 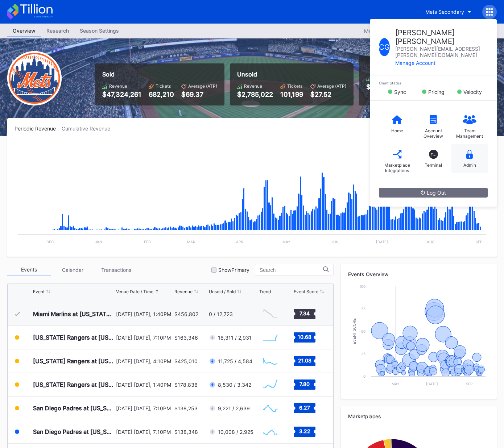 I want to click on div: T_, so click(x=433, y=154).